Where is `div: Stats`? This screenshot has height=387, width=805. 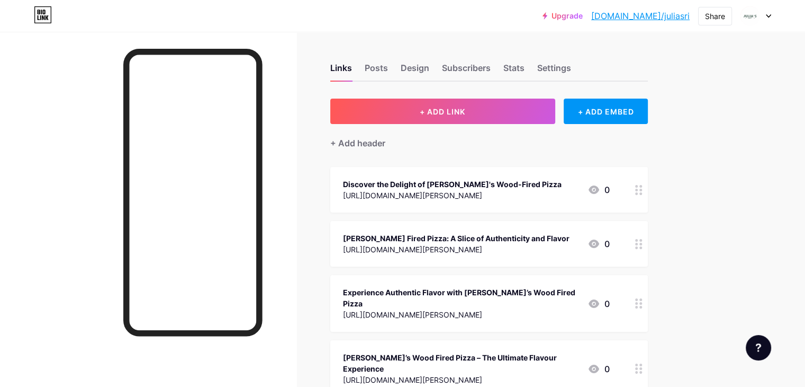 div: Stats is located at coordinates (514, 71).